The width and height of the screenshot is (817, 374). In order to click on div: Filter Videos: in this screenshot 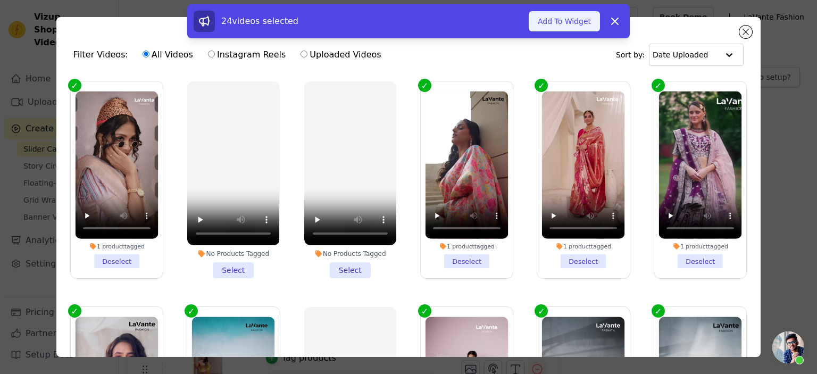, I will do `click(230, 55)`.